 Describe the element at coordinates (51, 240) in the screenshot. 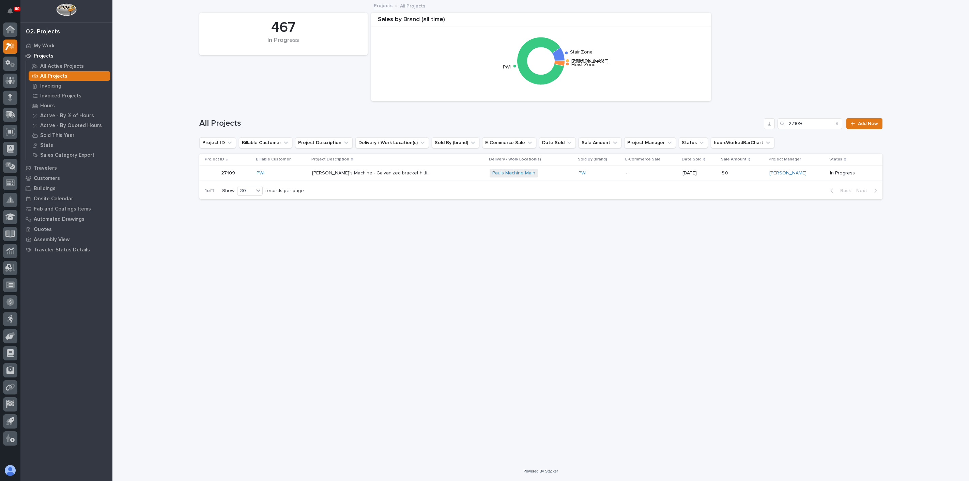

I see `p: Assembly View` at that location.